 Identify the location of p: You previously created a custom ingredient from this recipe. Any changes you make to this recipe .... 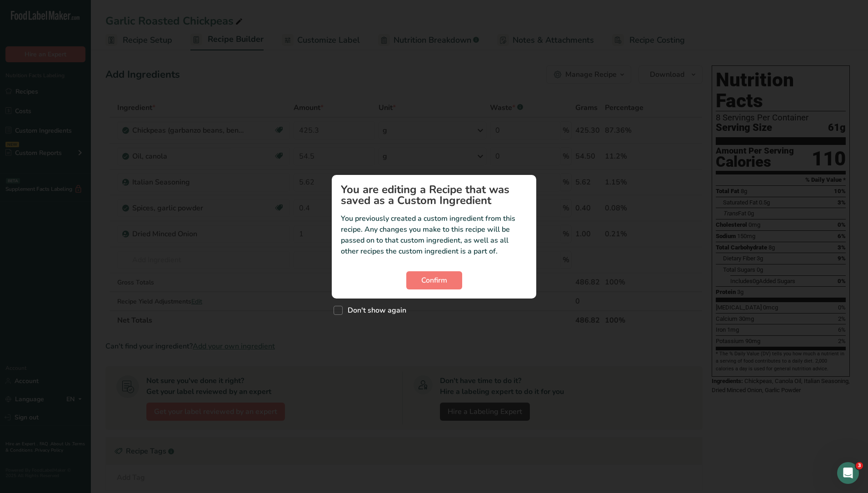
(434, 235).